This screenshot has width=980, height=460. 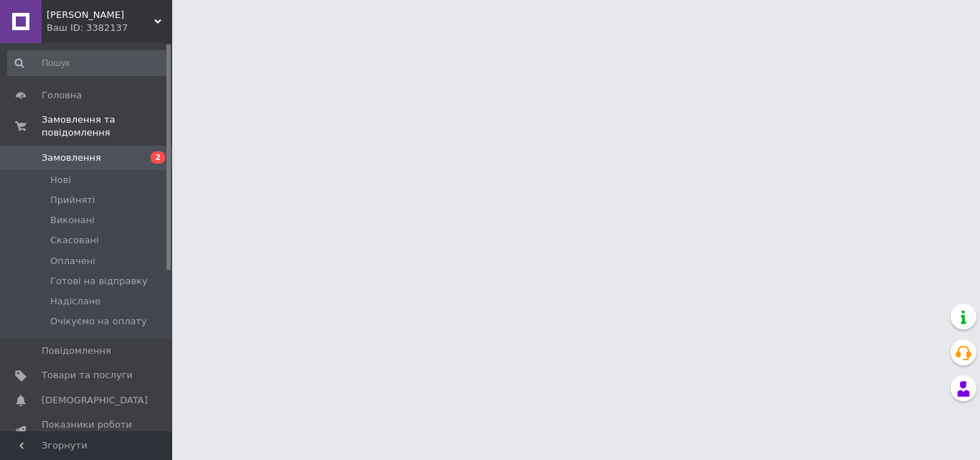 I want to click on span: Готові на відправку, so click(x=99, y=281).